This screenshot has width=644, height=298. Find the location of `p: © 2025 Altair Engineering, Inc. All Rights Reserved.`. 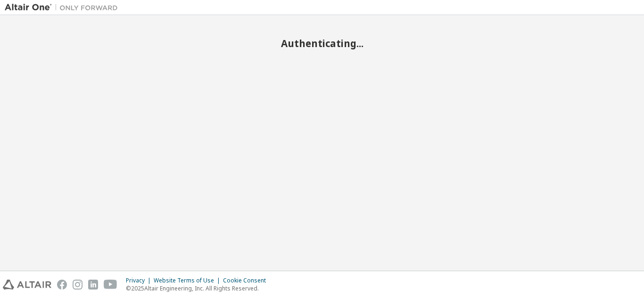

p: © 2025 Altair Engineering, Inc. All Rights Reserved. is located at coordinates (198, 288).